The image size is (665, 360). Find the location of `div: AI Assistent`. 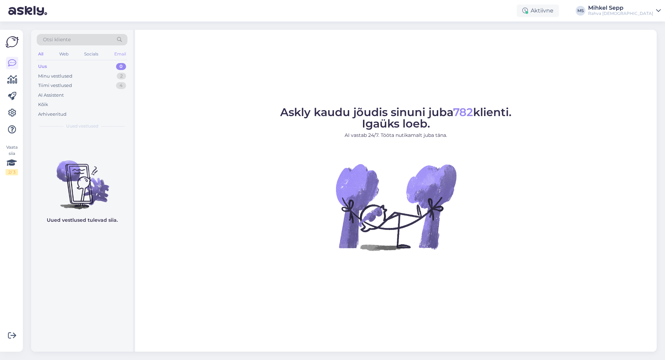

div: AI Assistent is located at coordinates (51, 95).